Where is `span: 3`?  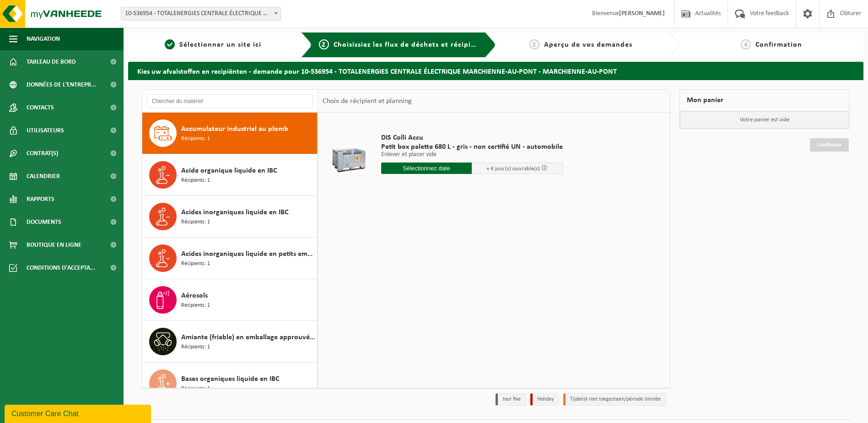
span: 3 is located at coordinates (535, 45).